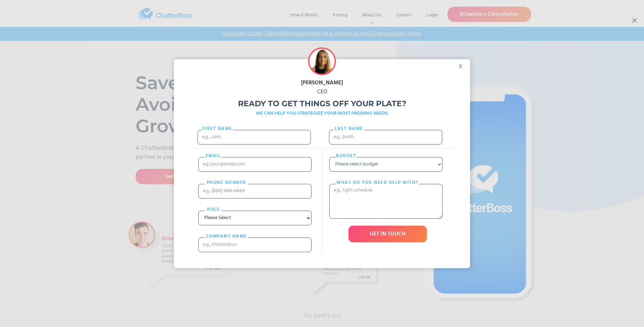  I want to click on label: PHONE nUMBER, so click(226, 183).